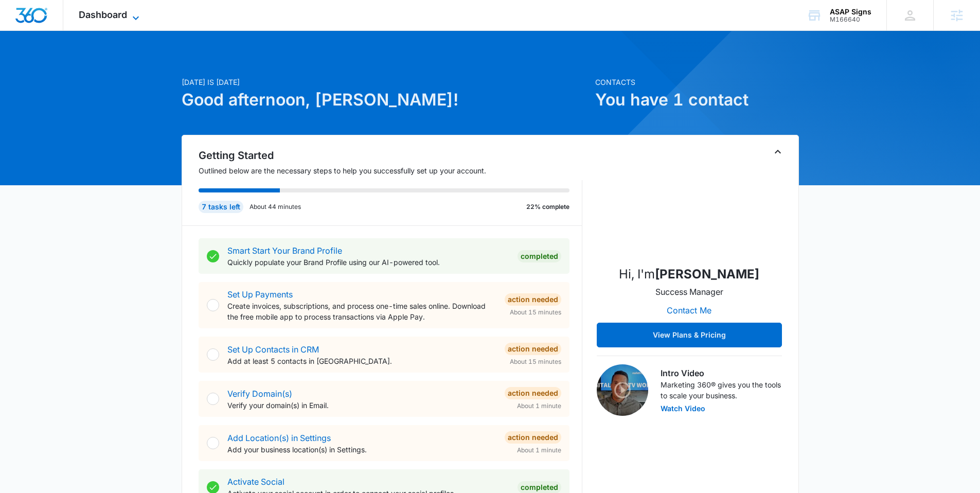 This screenshot has width=980, height=493. I want to click on button: View Plans & Pricing, so click(689, 335).